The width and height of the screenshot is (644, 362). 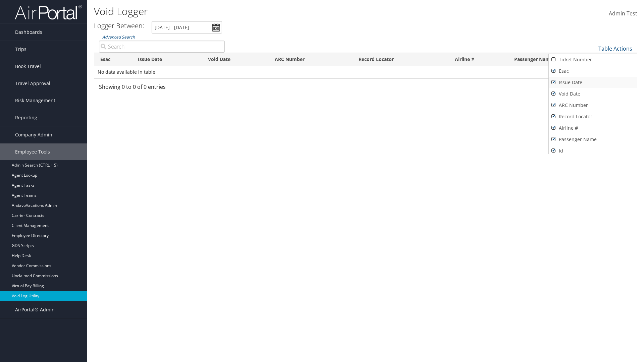 What do you see at coordinates (32, 83) in the screenshot?
I see `span: Travel Approval` at bounding box center [32, 83].